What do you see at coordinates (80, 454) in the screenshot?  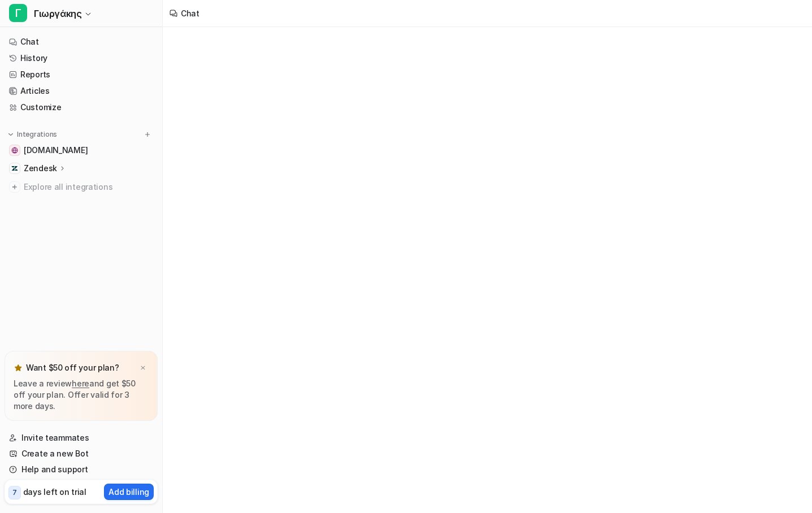 I see `a: Create a new Bot` at bounding box center [80, 454].